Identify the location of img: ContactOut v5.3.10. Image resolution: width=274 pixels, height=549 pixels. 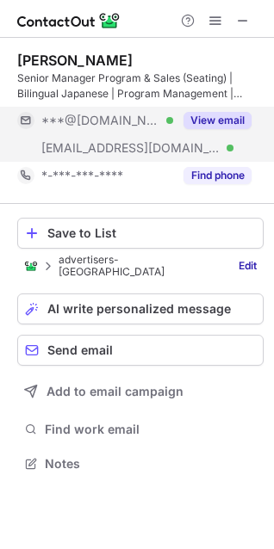
(69, 21).